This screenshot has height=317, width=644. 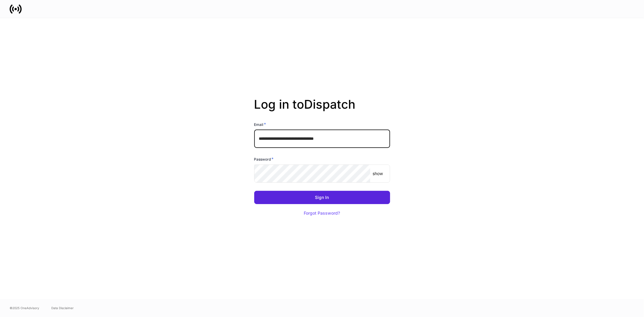 What do you see at coordinates (260, 124) in the screenshot?
I see `h6: Email` at bounding box center [260, 124].